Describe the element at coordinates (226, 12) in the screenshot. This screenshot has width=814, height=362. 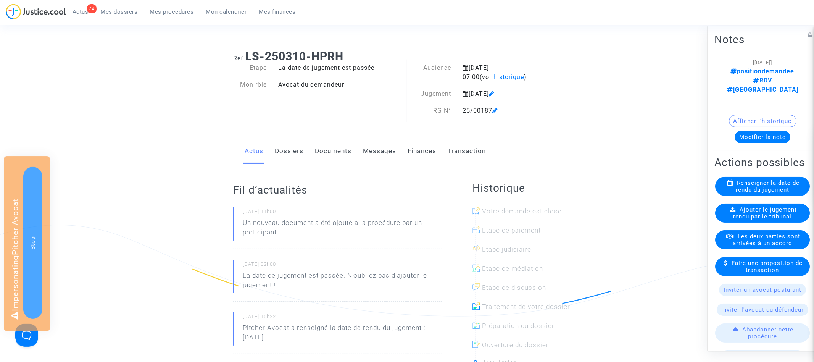
I see `span: Mon calendrier` at that location.